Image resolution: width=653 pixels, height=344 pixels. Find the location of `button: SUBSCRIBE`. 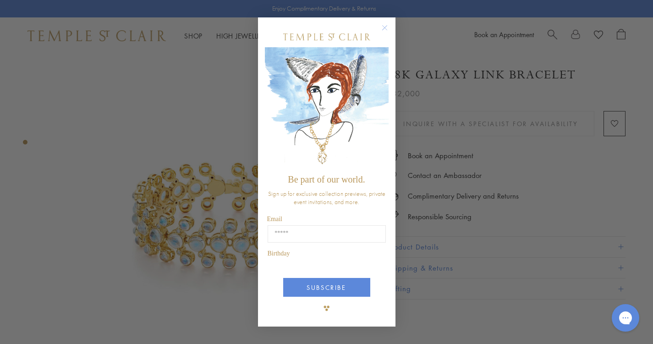

button: SUBSCRIBE is located at coordinates (327, 287).